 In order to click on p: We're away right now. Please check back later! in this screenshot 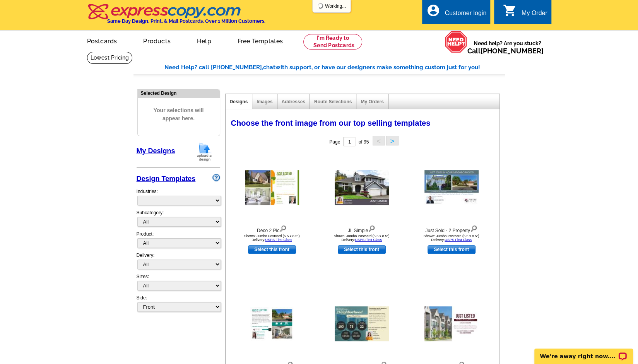, I will do `click(49, 17)`.